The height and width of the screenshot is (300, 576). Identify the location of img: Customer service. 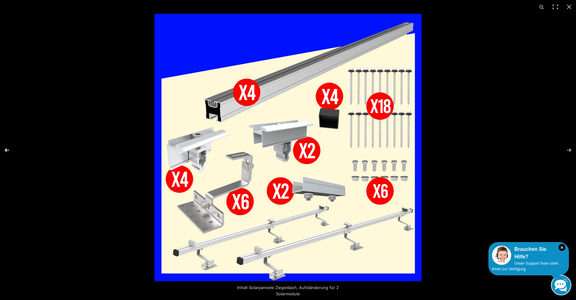
(502, 255).